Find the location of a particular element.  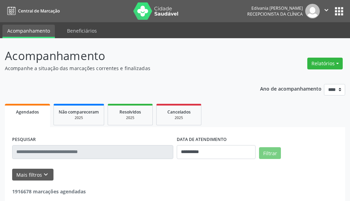

img: img is located at coordinates (313, 11).